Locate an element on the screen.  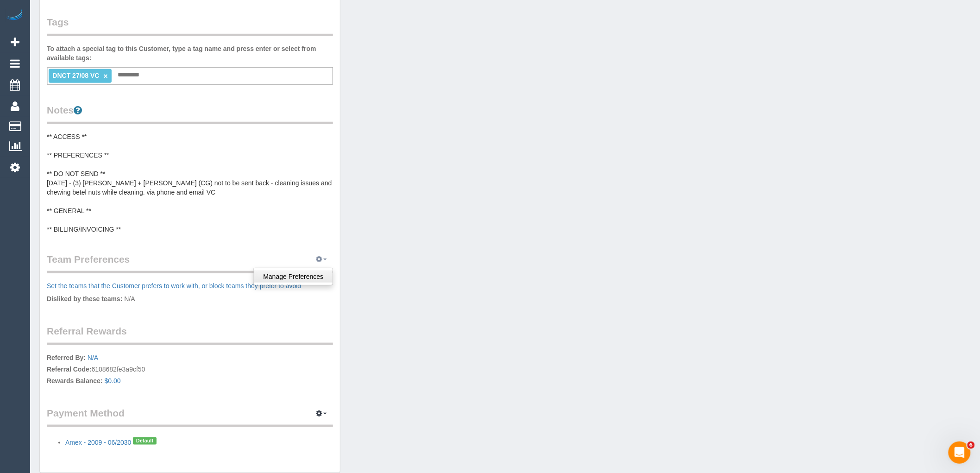
label: Disliked by these teams: is located at coordinates (84, 299).